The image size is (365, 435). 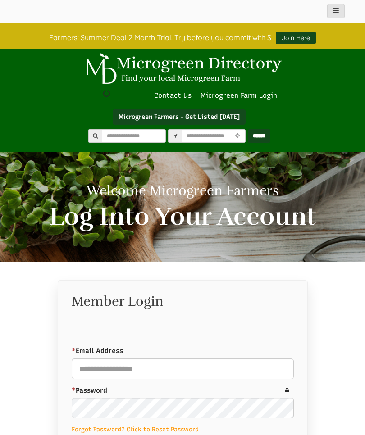 What do you see at coordinates (182, 69) in the screenshot?
I see `img: Microgreen Directory` at bounding box center [182, 69].